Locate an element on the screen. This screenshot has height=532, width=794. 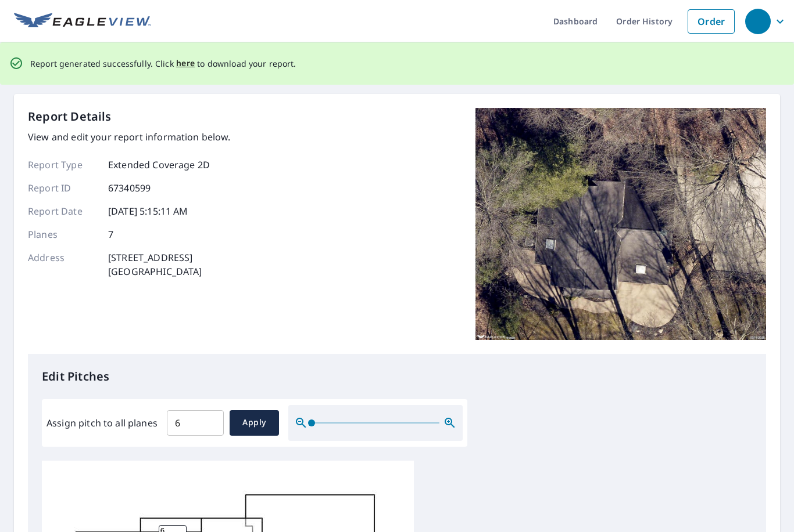
p: Report Type is located at coordinates (62, 165).